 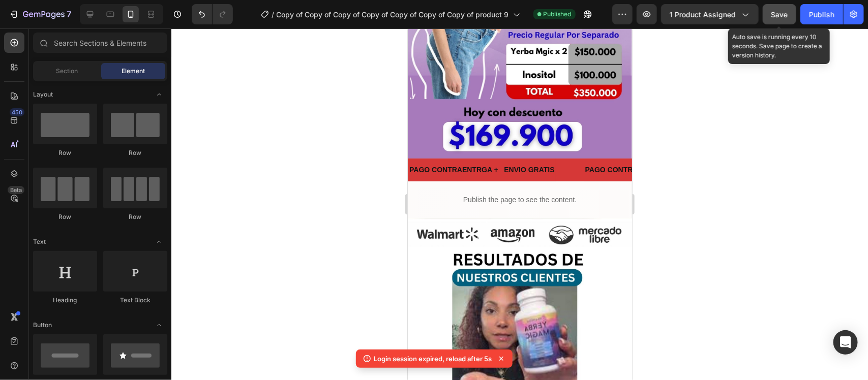 What do you see at coordinates (135, 300) in the screenshot?
I see `div: Text Block` at bounding box center [135, 300].